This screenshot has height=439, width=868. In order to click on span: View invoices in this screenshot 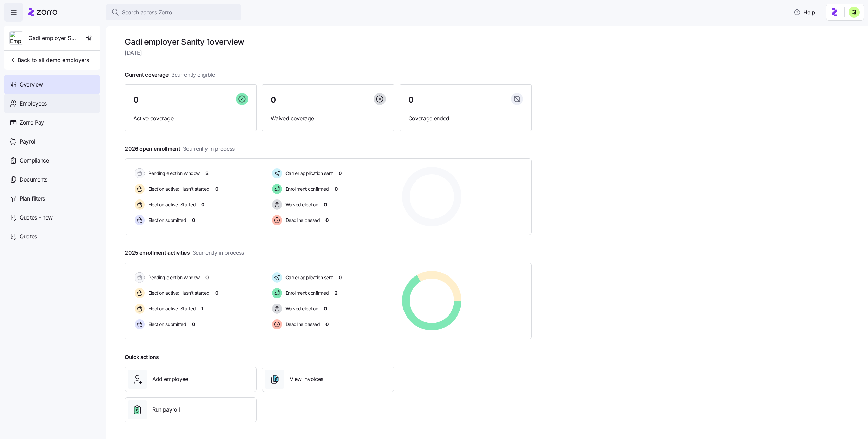, I will do `click(306, 379)`.